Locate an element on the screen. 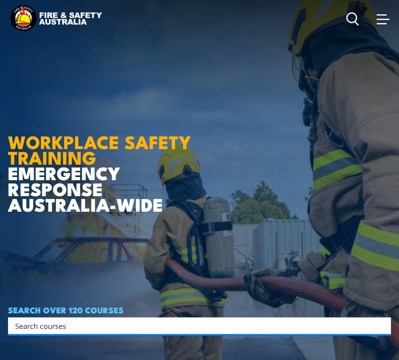  form: Search form is located at coordinates (196, 326).